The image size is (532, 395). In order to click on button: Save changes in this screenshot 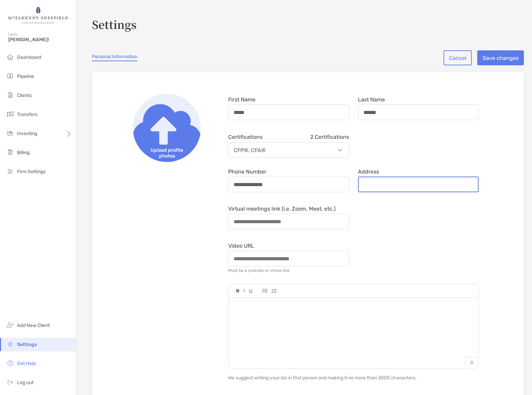, I will do `click(500, 58)`.